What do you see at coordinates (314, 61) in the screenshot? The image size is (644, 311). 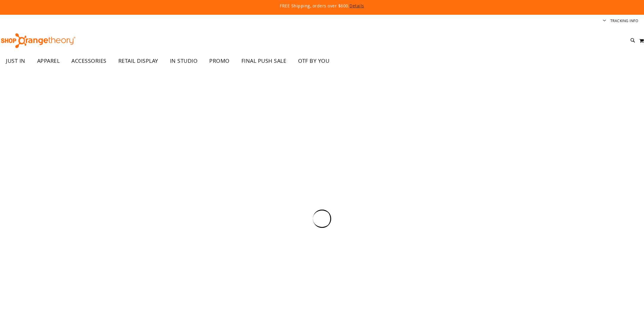 I see `a: OTF BY YOU` at bounding box center [314, 61].